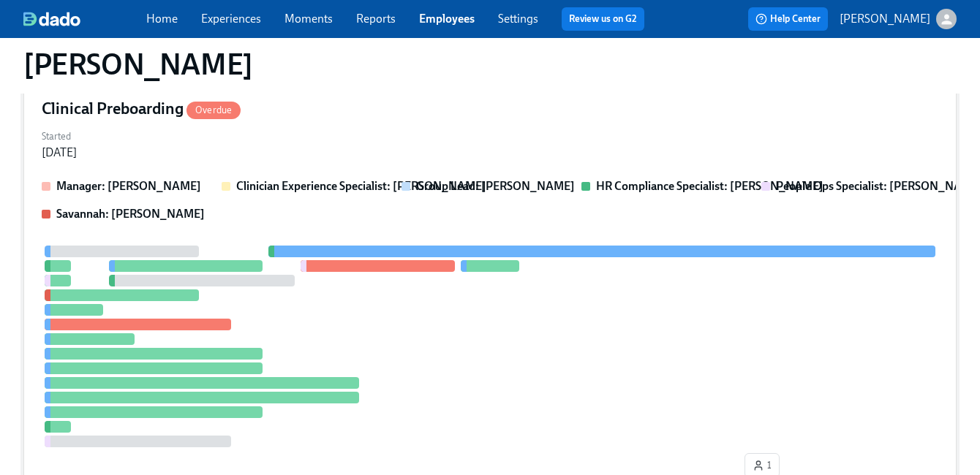 This screenshot has width=980, height=475. What do you see at coordinates (59, 137) in the screenshot?
I see `label: Started` at bounding box center [59, 137].